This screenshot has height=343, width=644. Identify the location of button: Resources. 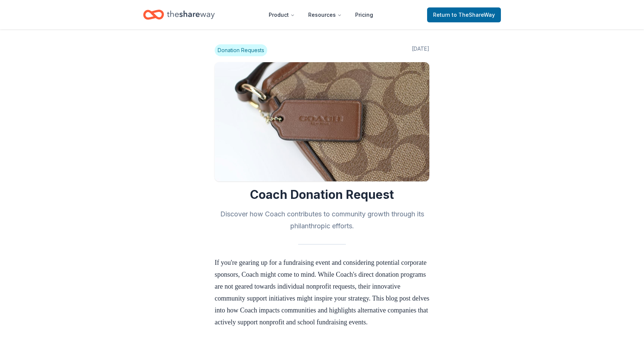
(325, 15).